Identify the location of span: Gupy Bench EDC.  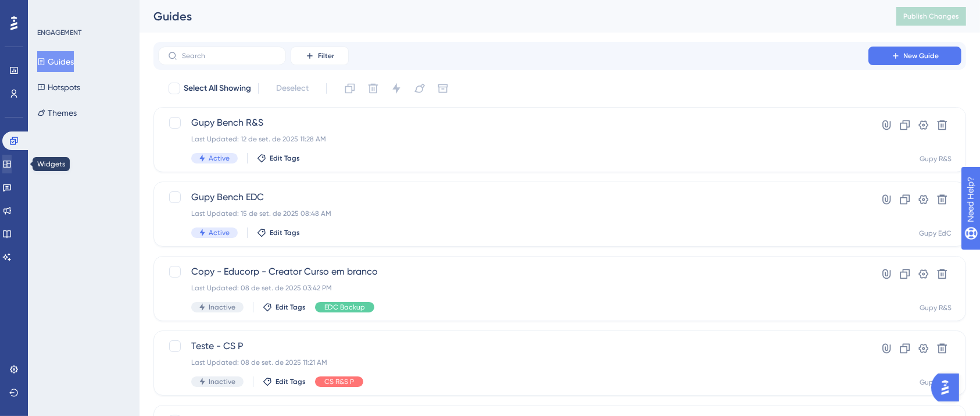
(513, 198).